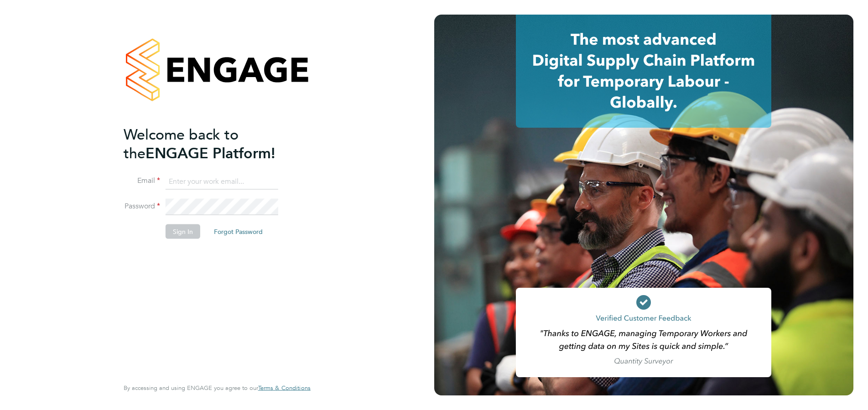  Describe the element at coordinates (284, 388) in the screenshot. I see `span: Terms & Conditions` at that location.